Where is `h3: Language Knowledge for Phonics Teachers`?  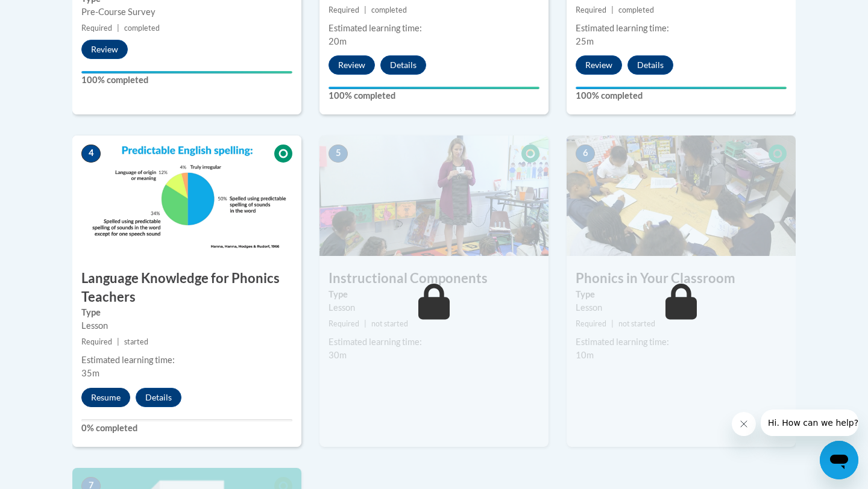
h3: Language Knowledge for Phonics Teachers is located at coordinates (187, 288).